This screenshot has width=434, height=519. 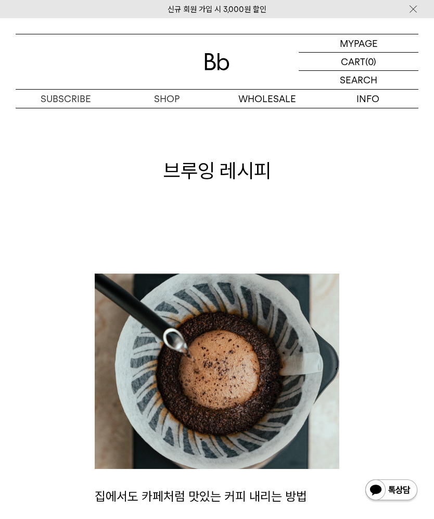 I want to click on p: CART, so click(x=353, y=61).